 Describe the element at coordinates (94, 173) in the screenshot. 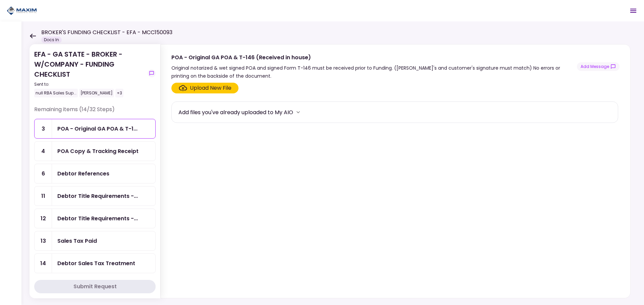

I see `a: 6Debtor References` at that location.